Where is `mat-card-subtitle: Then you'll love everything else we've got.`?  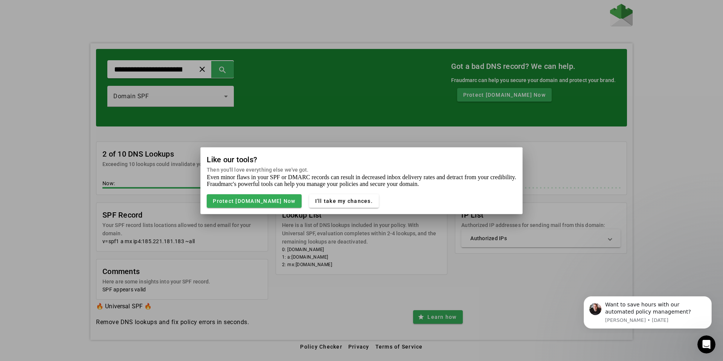 mat-card-subtitle: Then you'll love everything else we've got. is located at coordinates (257, 170).